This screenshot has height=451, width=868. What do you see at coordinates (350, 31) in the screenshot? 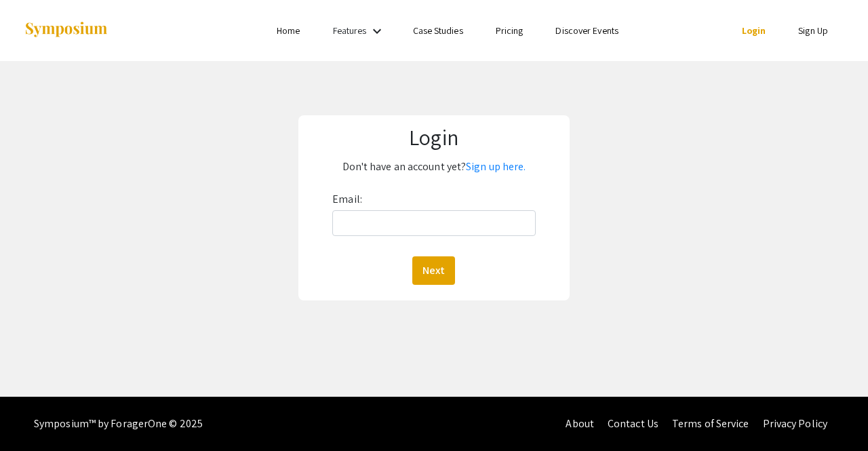
I see `a: Features` at bounding box center [350, 31].